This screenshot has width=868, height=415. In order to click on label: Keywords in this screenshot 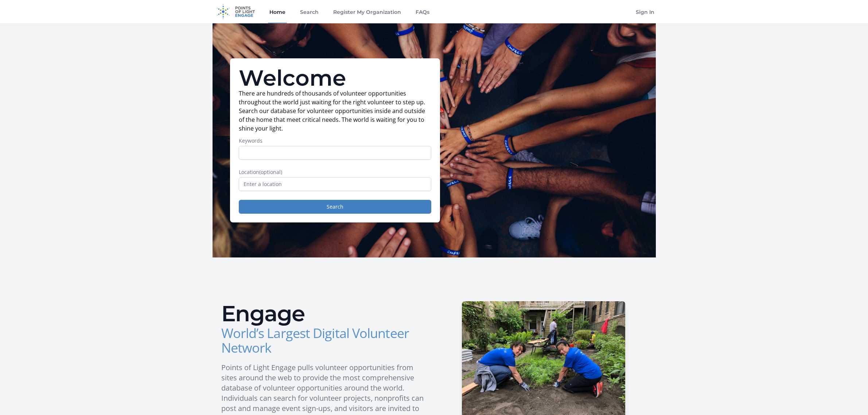, I will do `click(335, 141)`.